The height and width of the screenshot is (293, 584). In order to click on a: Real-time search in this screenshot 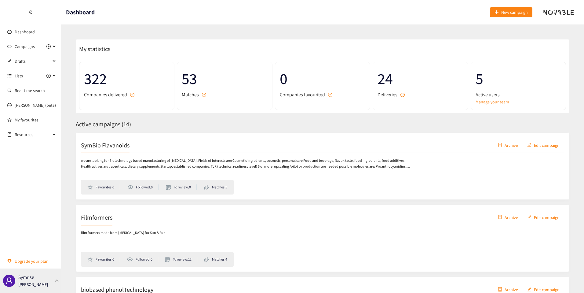, I will do `click(30, 90)`.